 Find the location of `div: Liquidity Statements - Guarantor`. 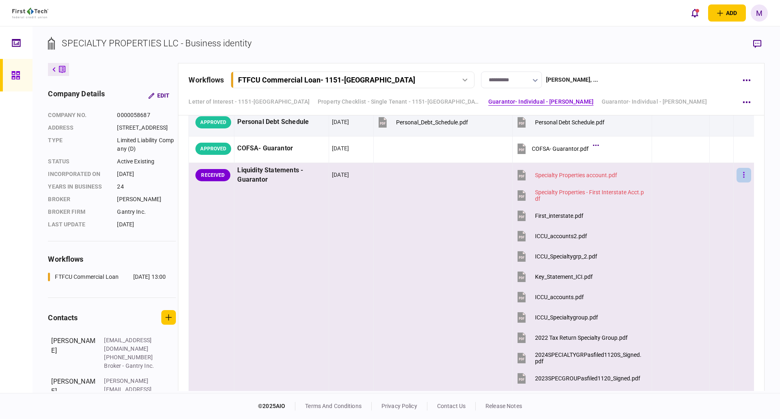

div: Liquidity Statements - Guarantor is located at coordinates (281, 175).